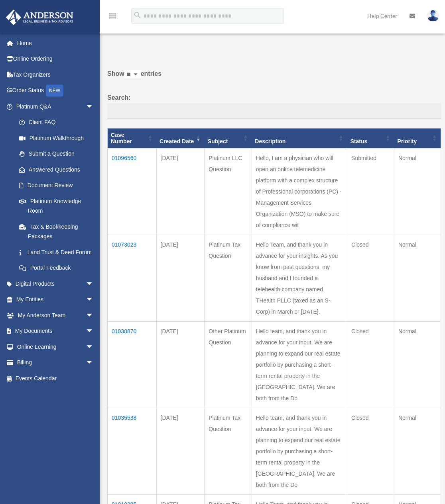  I want to click on a: Tax & Bookkeeping Packages, so click(56, 231).